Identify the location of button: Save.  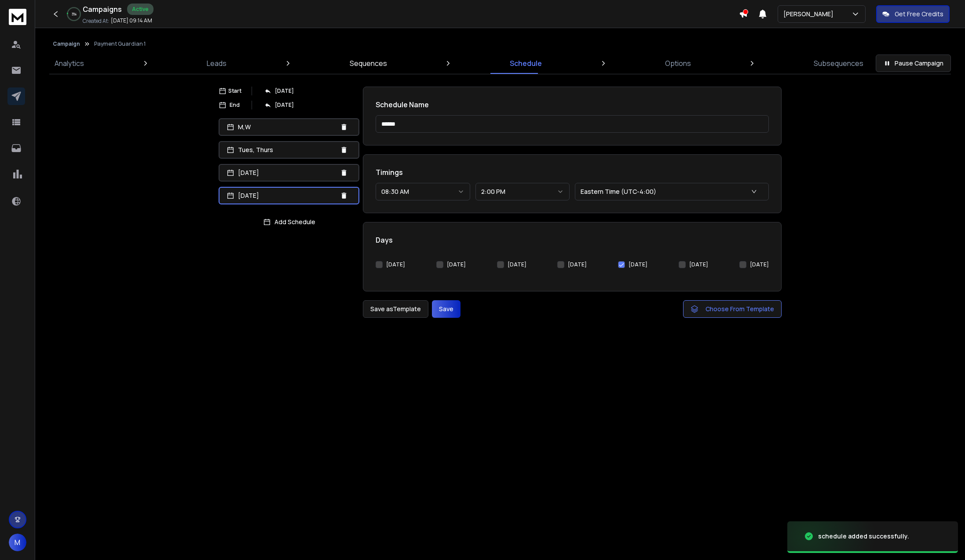
(446, 309).